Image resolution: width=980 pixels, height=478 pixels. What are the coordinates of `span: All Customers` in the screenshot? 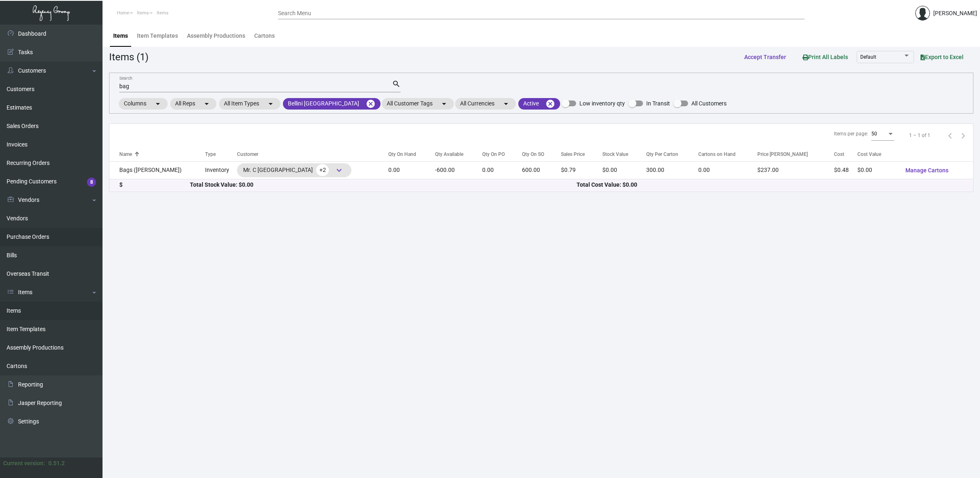 It's located at (709, 103).